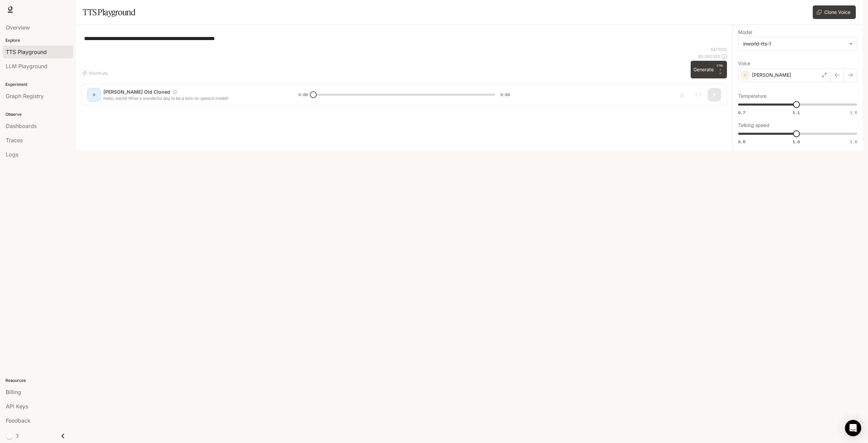  What do you see at coordinates (754, 125) in the screenshot?
I see `p: Talking speed` at bounding box center [754, 125].